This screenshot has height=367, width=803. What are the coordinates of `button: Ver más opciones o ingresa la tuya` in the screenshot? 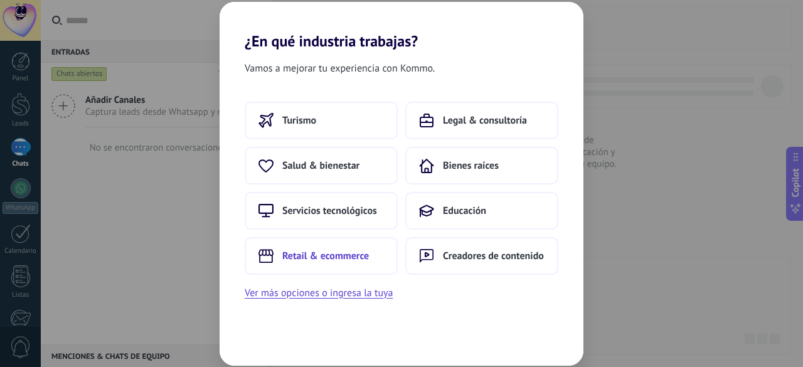 It's located at (319, 293).